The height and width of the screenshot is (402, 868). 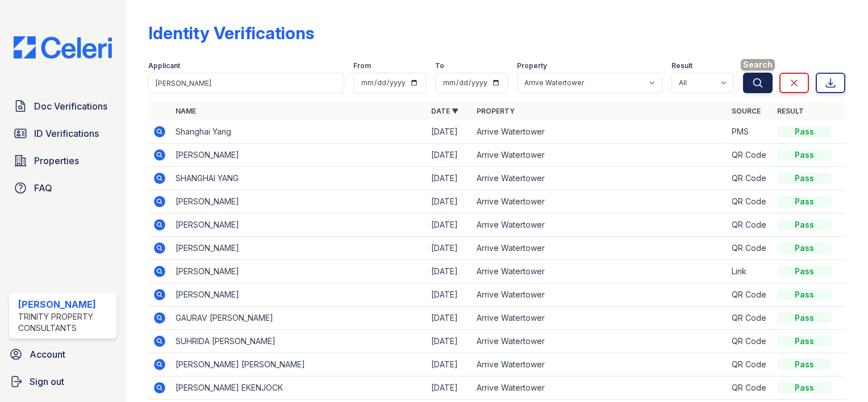 What do you see at coordinates (439, 65) in the screenshot?
I see `label: To` at bounding box center [439, 65].